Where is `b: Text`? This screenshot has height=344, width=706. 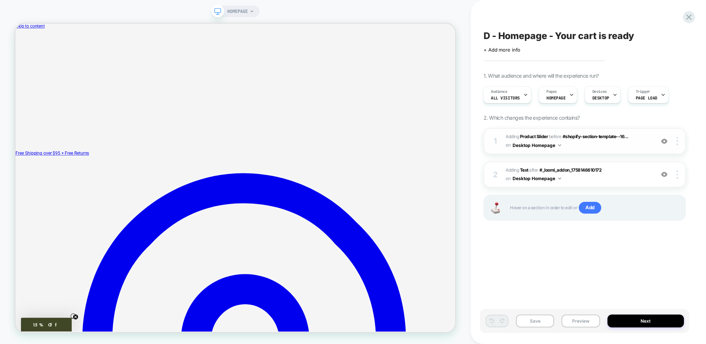 b: Text is located at coordinates (524, 170).